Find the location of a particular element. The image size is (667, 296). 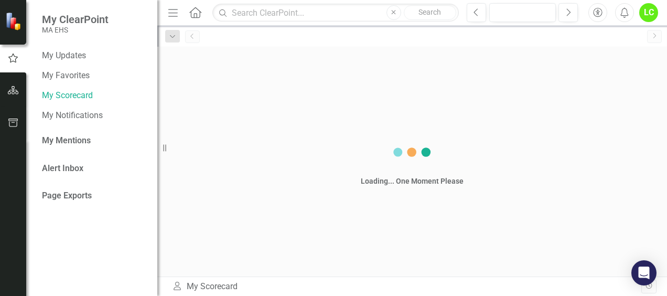

button: LC is located at coordinates (649, 13).